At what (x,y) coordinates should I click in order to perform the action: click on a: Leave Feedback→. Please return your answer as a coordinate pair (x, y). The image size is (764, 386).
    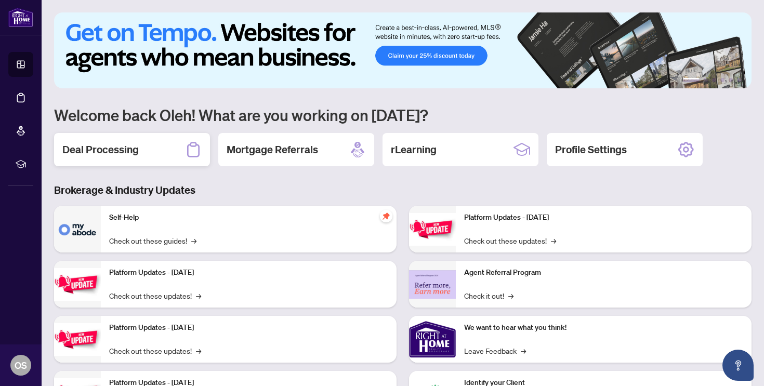
    Looking at the image, I should click on (495, 351).